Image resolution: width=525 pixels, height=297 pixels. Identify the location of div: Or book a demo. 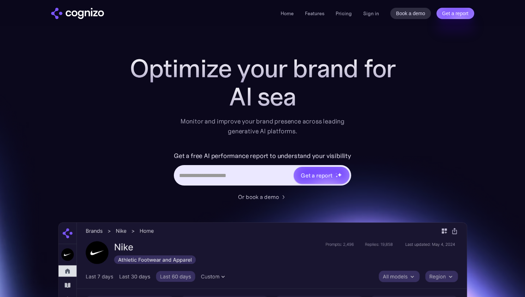
(258, 197).